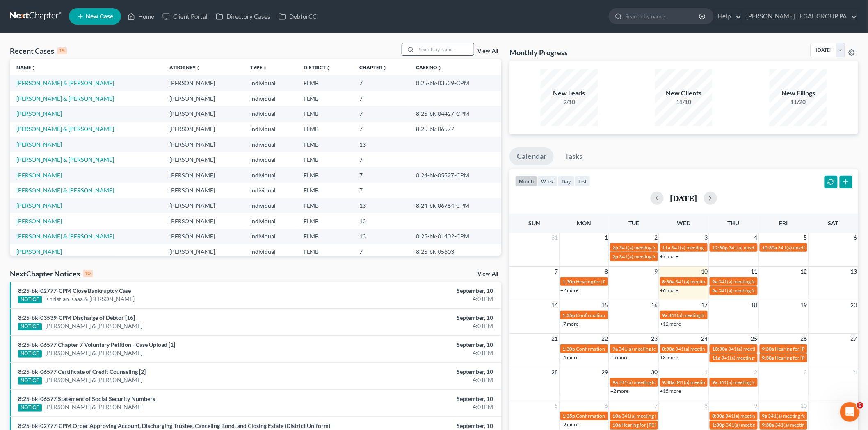 This screenshot has height=430, width=868. I want to click on span: 11a, so click(667, 248).